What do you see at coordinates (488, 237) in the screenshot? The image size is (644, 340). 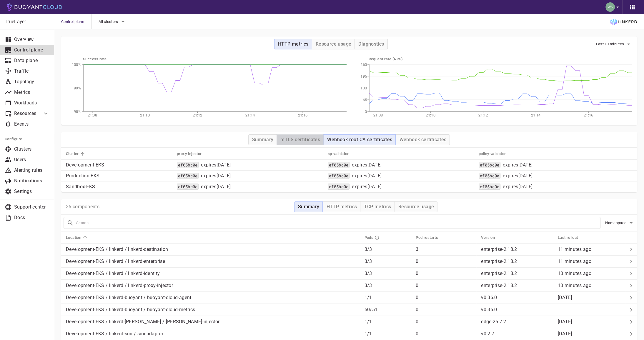 I see `h5: Version` at bounding box center [488, 237].